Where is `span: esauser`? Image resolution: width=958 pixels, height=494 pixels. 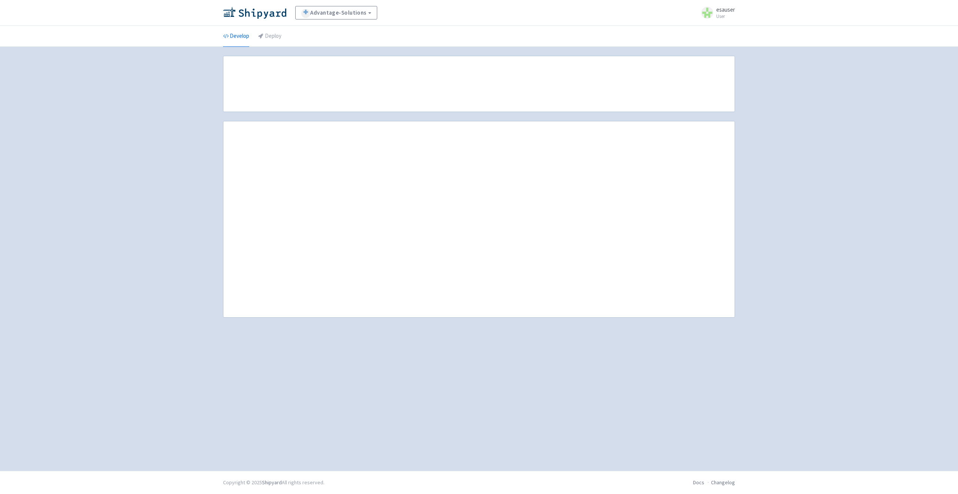
span: esauser is located at coordinates (726, 9).